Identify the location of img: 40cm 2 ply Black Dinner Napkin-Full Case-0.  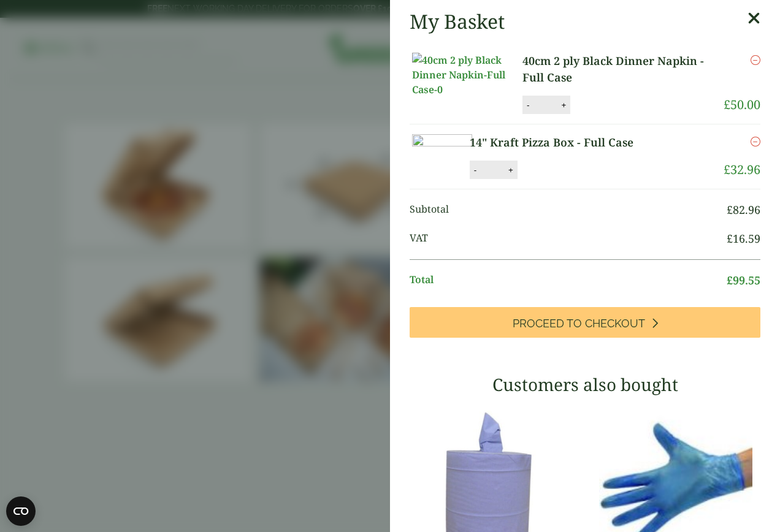
(467, 75).